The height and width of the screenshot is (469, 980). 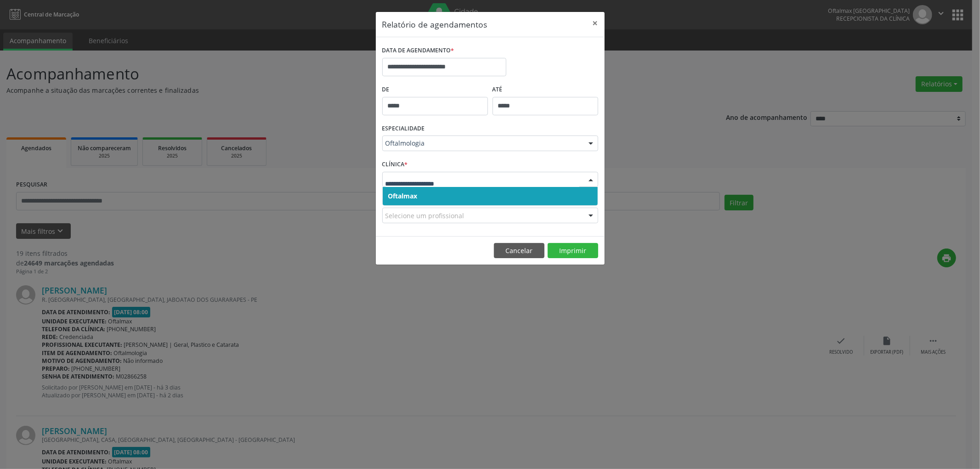 I want to click on span: Oftalmax, so click(x=403, y=195).